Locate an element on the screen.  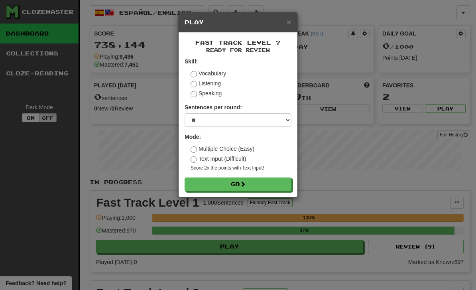
strong: Mode: is located at coordinates (193, 137).